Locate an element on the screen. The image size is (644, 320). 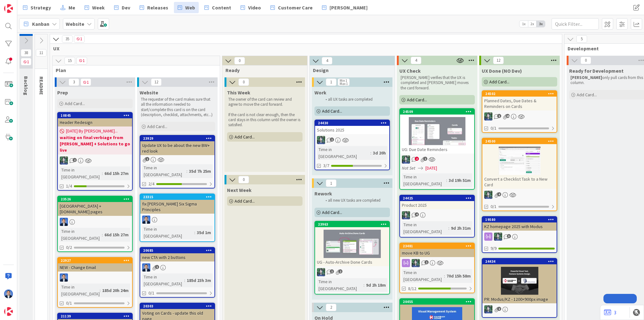
div: Planned Dates, Due Dates & Reminders on Cards is located at coordinates (519, 104).